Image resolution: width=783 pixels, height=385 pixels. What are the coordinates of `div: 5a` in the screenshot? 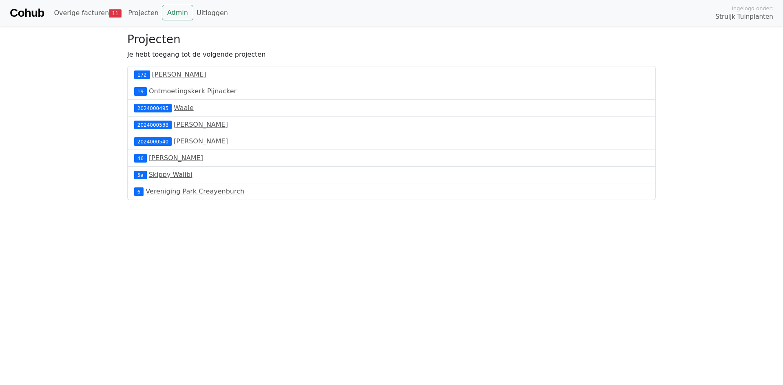 It's located at (140, 175).